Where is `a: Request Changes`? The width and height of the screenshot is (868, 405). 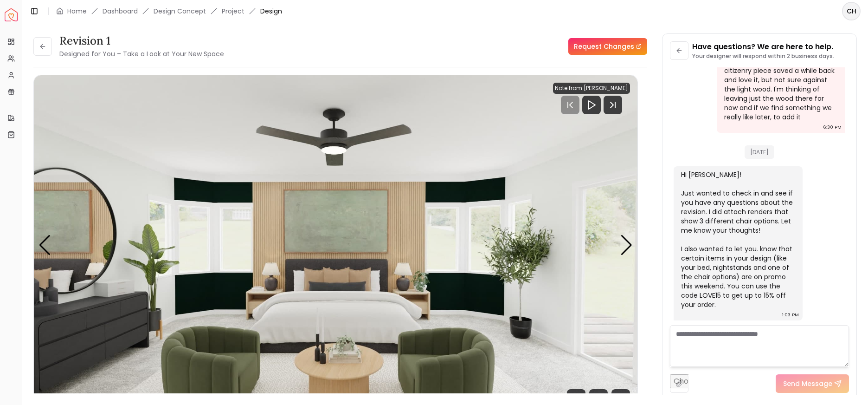 a: Request Changes is located at coordinates (608, 47).